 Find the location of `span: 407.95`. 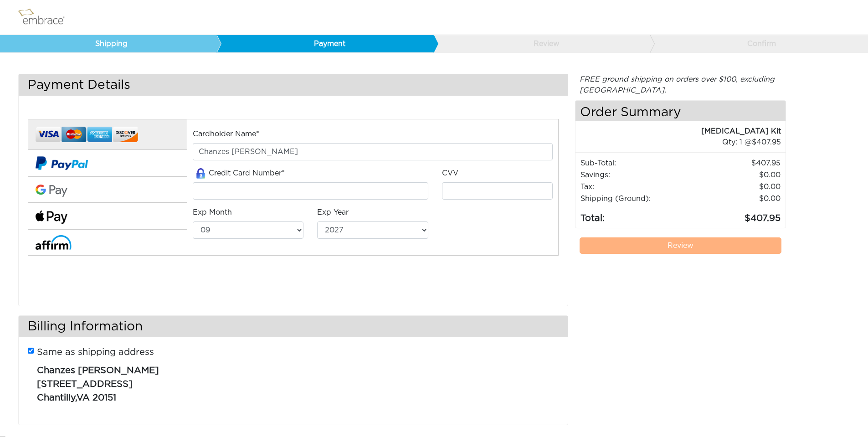

span: 407.95 is located at coordinates (766, 142).